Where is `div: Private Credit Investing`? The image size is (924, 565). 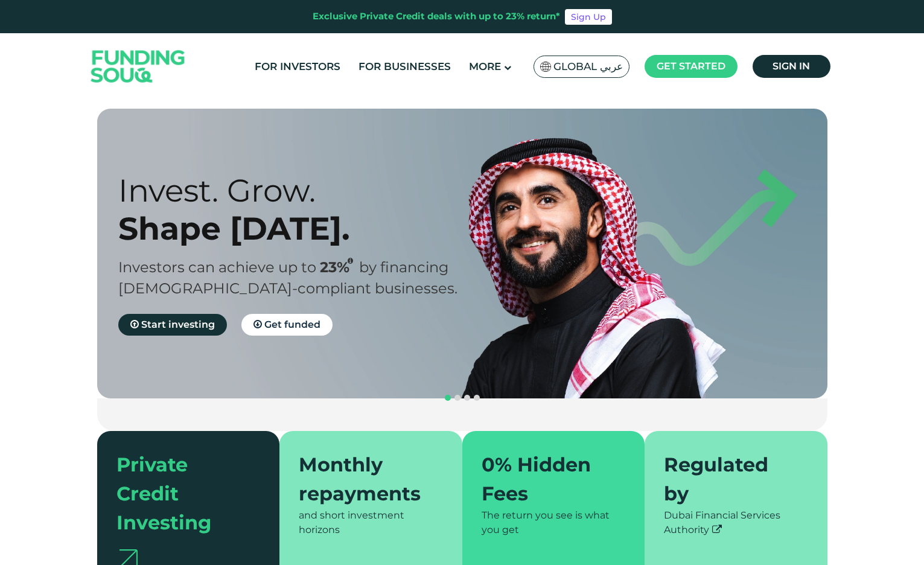
div: Private Credit Investing is located at coordinates (181, 493).